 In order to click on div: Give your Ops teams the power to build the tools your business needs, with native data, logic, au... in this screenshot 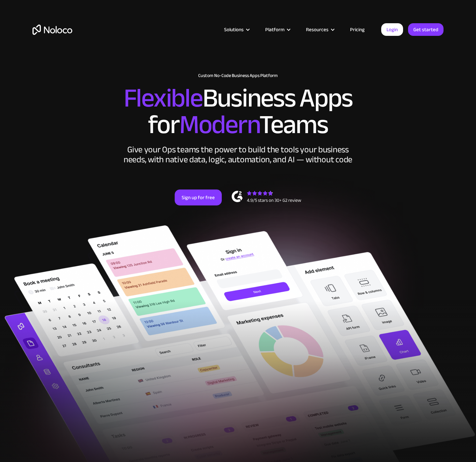, I will do `click(238, 154)`.